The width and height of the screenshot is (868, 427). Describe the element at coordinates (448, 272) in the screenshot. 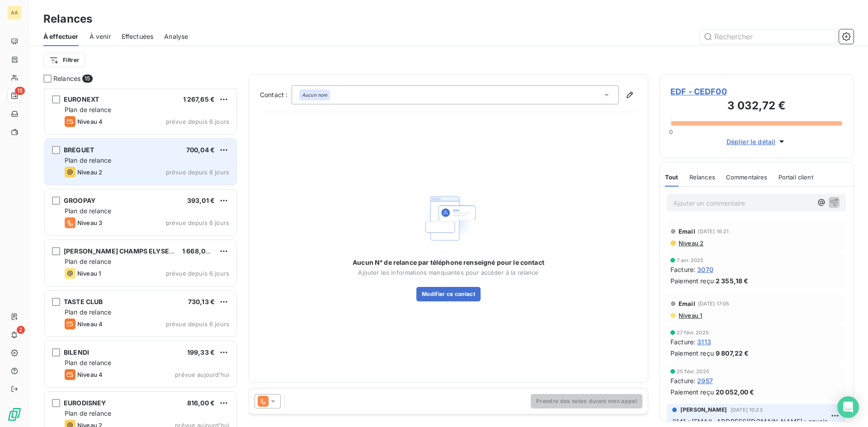

I see `span: Ajouter les informations manquantes pour accéder à la relance` at that location.